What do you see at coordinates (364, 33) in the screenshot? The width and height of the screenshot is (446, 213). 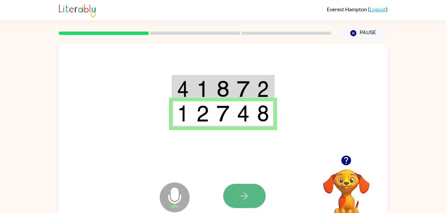 I see `button: Pause` at bounding box center [364, 33].